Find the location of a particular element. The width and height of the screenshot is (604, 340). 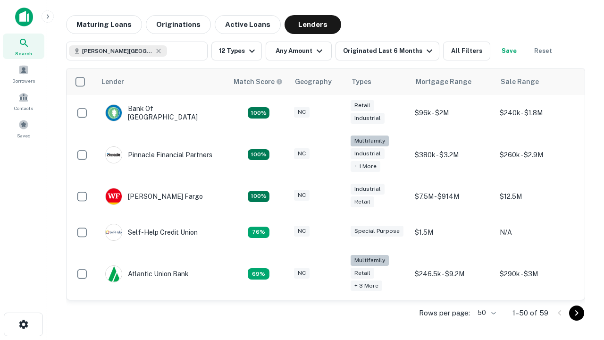

button: All Filters is located at coordinates (467, 51).